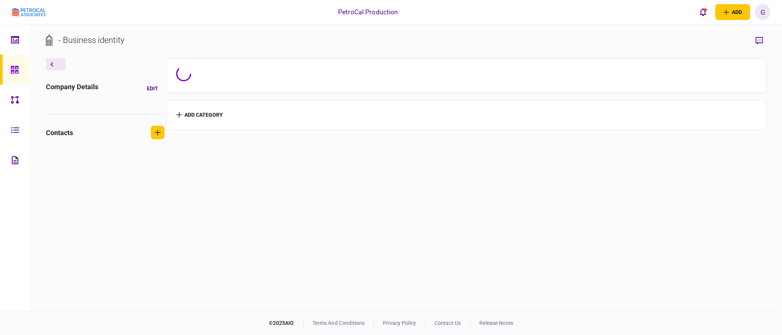 The height and width of the screenshot is (335, 782). What do you see at coordinates (368, 12) in the screenshot?
I see `div: PetroCal Production` at bounding box center [368, 12].